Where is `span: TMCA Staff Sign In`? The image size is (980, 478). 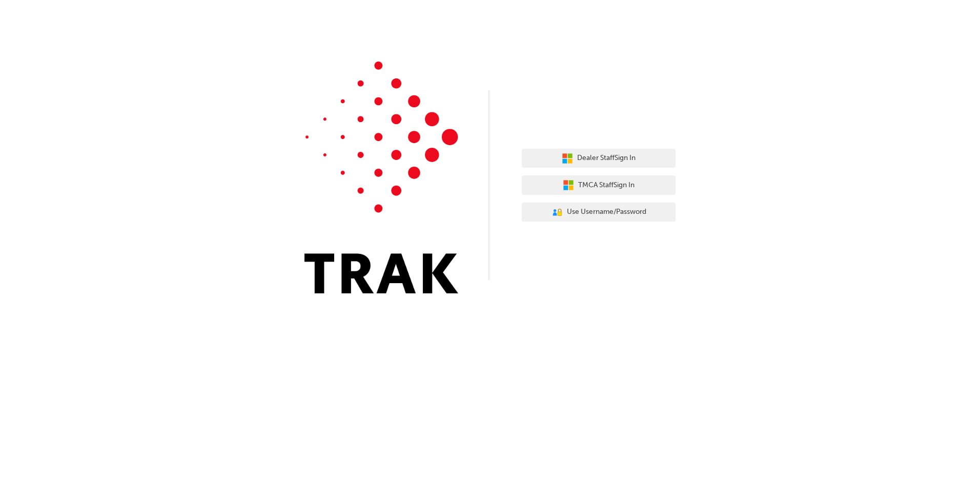
span: TMCA Staff Sign In is located at coordinates (607, 185).